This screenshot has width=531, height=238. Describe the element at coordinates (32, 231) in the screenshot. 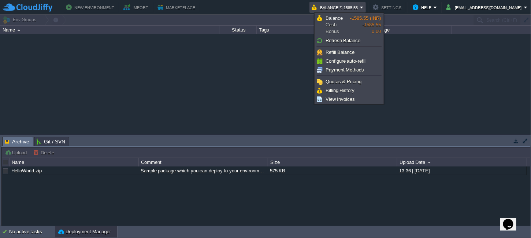

I see `div: No active tasks` at that location.